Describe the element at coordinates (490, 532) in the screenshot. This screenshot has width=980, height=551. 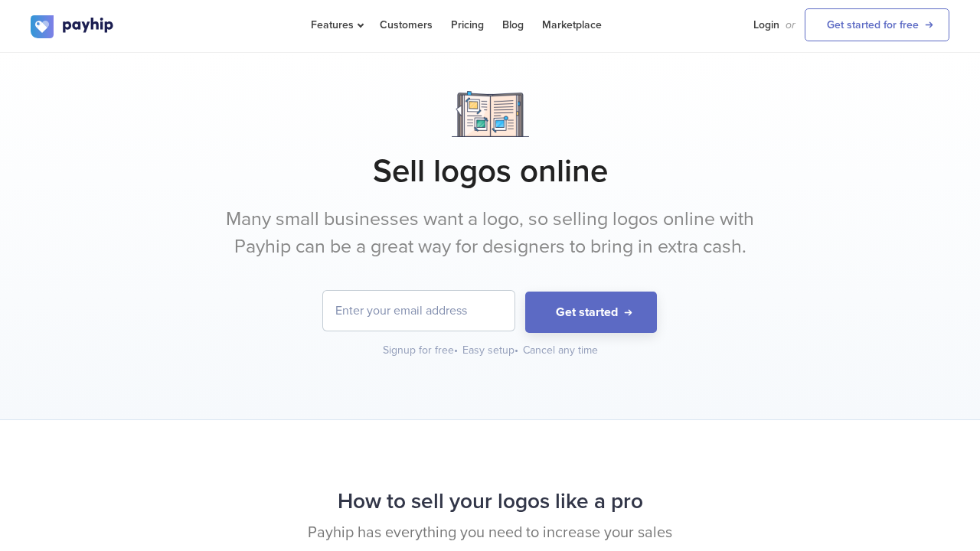
I see `p: Payhip has everything you need to increase your sales` at that location.